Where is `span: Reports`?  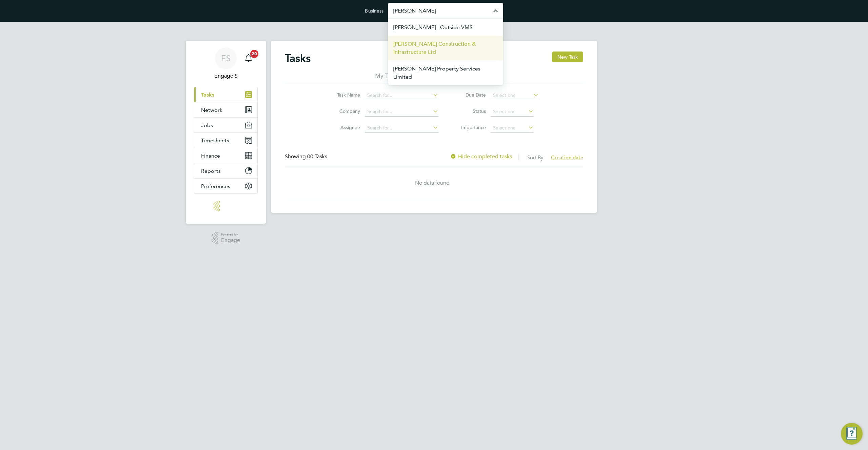 span: Reports is located at coordinates (211, 171).